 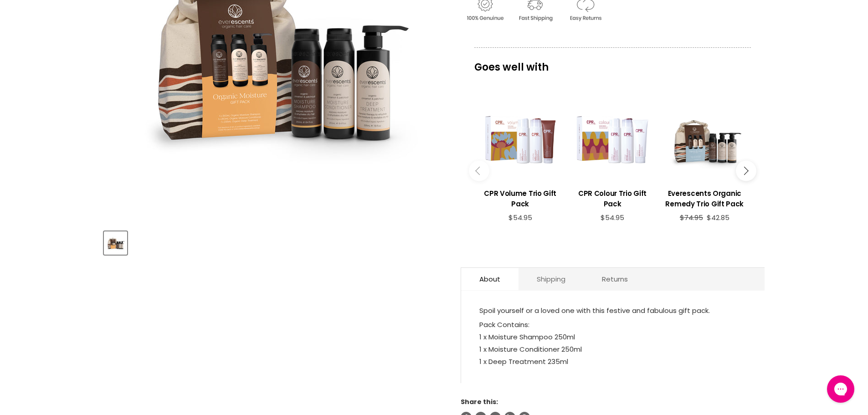 What do you see at coordinates (520, 198) in the screenshot?
I see `h3: CPR Volume Trio Gift Pack` at bounding box center [520, 198].